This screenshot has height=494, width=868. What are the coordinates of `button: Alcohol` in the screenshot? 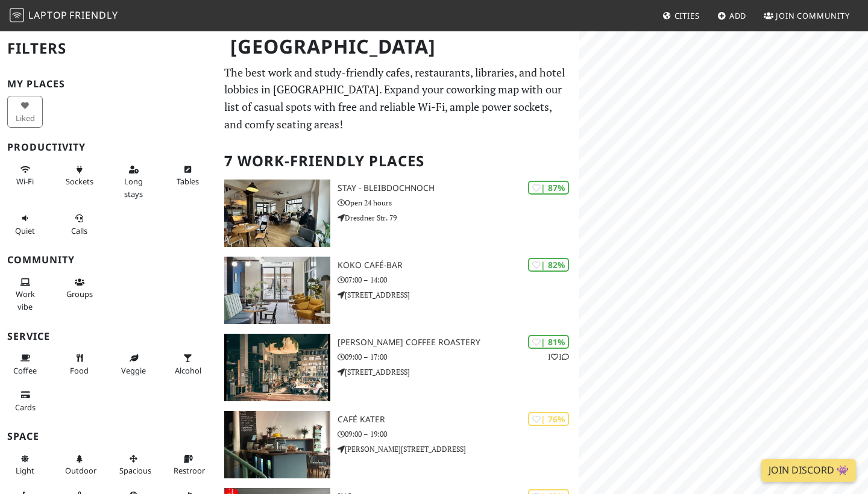 It's located at (187, 363).